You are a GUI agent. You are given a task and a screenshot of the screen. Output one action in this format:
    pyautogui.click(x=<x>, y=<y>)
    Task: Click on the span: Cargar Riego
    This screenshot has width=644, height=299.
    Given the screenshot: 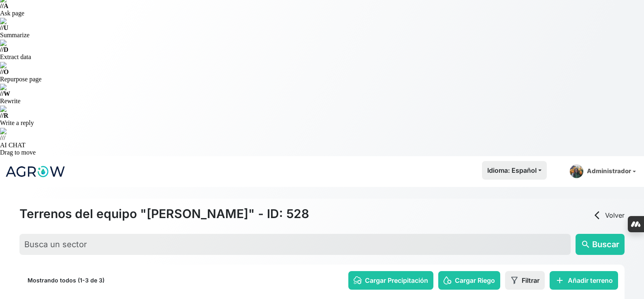 What is the action you would take?
    pyautogui.click(x=475, y=280)
    